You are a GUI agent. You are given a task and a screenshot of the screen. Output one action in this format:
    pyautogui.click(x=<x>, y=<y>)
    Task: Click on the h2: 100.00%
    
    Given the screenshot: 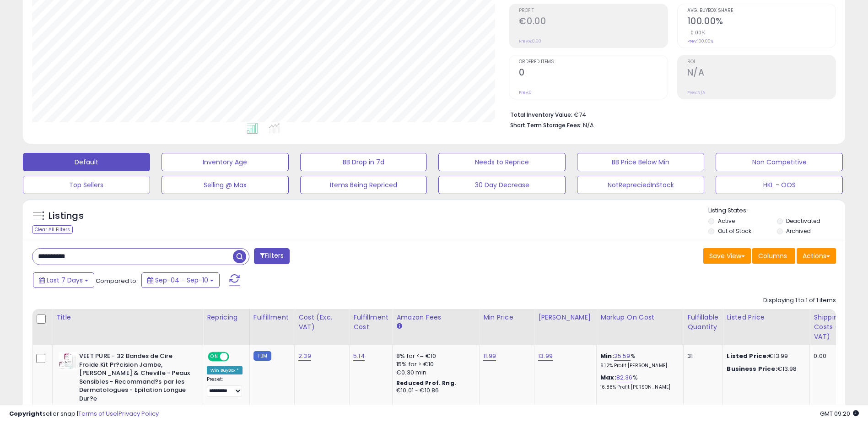 What is the action you would take?
    pyautogui.click(x=761, y=22)
    